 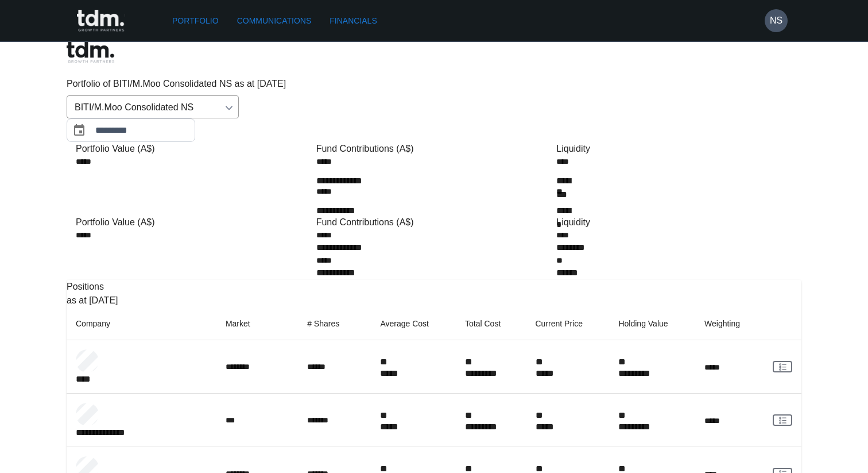 What do you see at coordinates (353, 21) in the screenshot?
I see `a: Financials` at bounding box center [353, 21].